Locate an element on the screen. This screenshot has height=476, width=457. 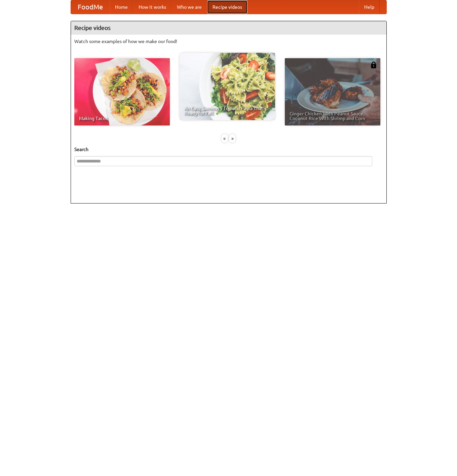
a: Help is located at coordinates (369, 7).